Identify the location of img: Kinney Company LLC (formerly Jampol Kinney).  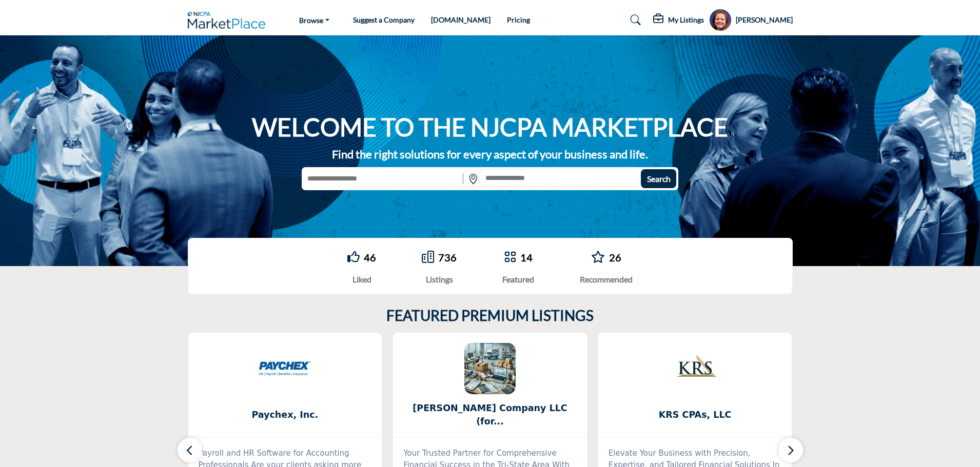
(490, 369).